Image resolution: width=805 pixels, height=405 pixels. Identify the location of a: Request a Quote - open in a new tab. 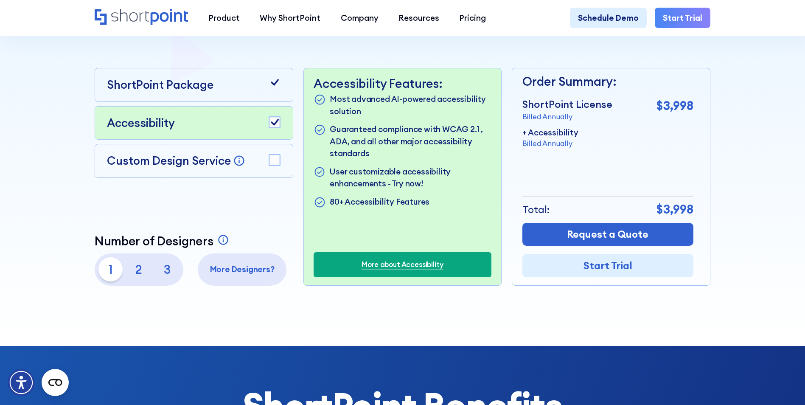
(607, 234).